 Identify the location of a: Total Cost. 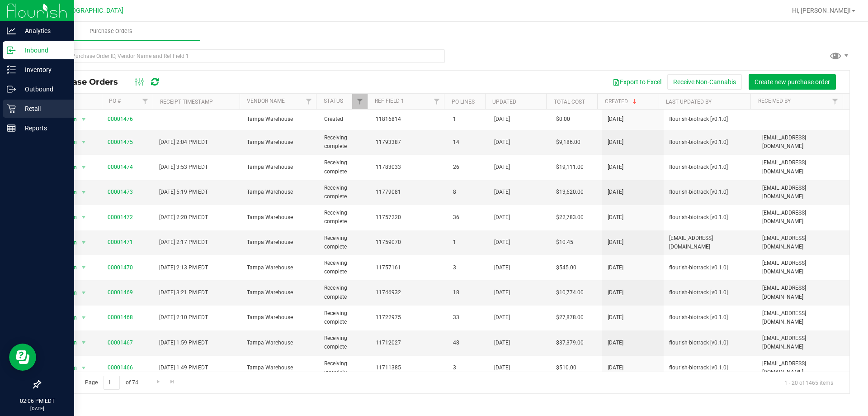
(569, 102).